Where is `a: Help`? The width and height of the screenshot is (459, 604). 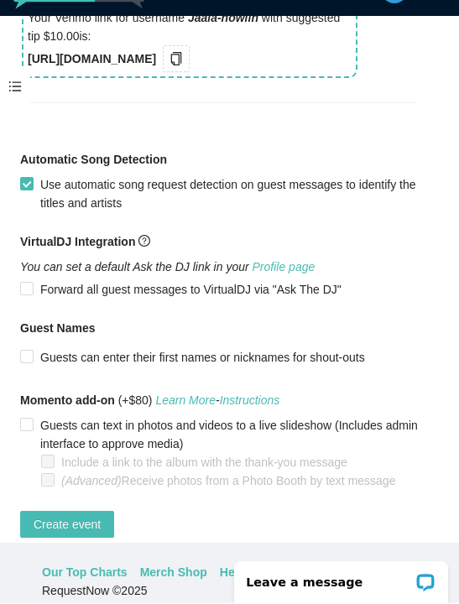
a: Help is located at coordinates (232, 573).